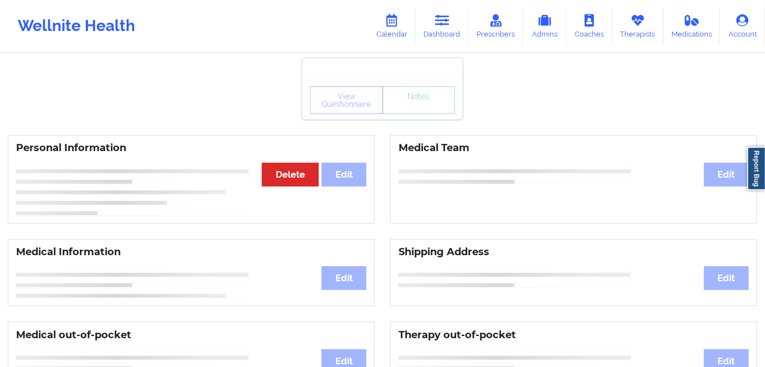 The width and height of the screenshot is (765, 367). I want to click on h3: Medical Information, so click(191, 252).